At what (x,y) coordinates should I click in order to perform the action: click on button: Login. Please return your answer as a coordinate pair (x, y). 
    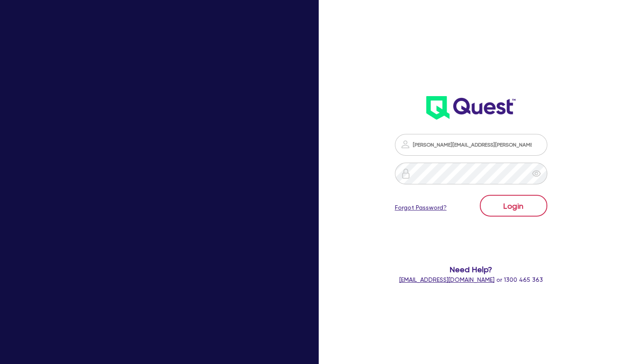
    Looking at the image, I should click on (513, 206).